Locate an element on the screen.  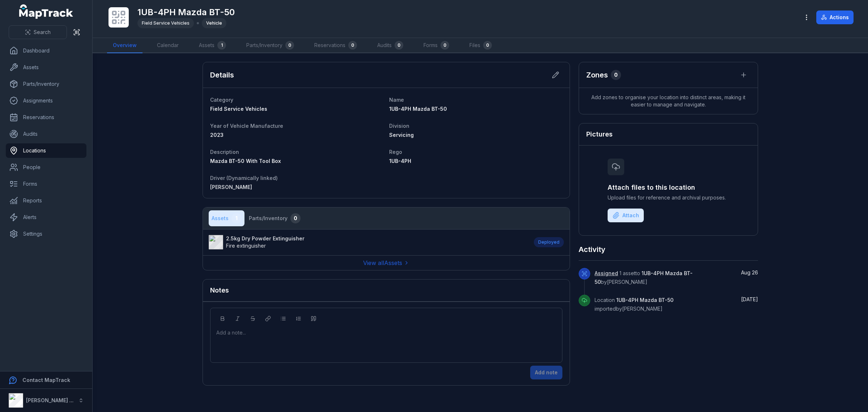
span: Servicing is located at coordinates (402, 134).